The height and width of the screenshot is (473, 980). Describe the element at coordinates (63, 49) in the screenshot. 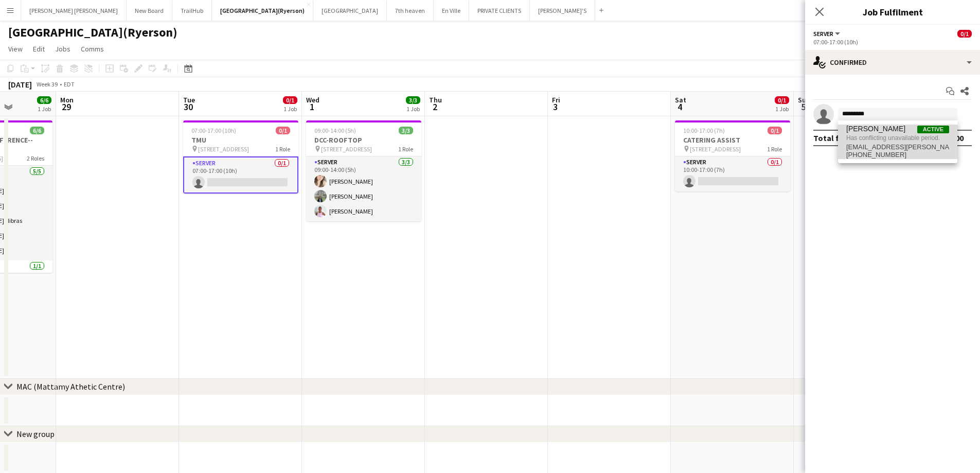

I see `a: Jobs` at that location.